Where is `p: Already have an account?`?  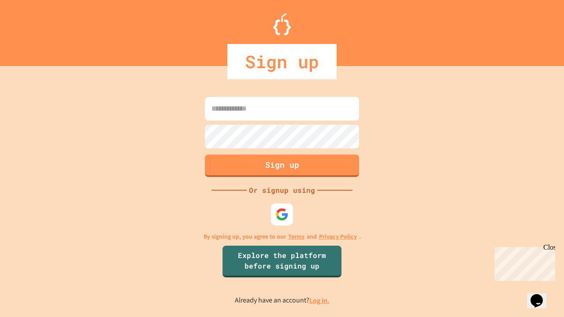 p: Already have an account? is located at coordinates (282, 301).